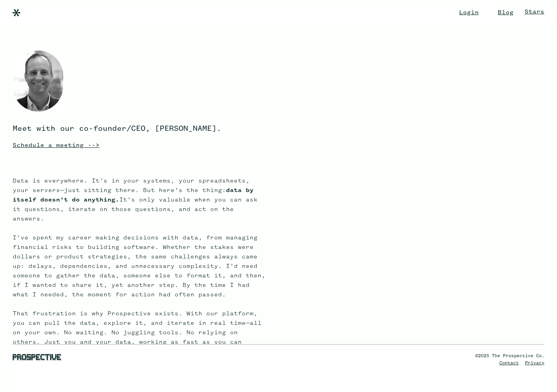 Image resolution: width=557 pixels, height=392 pixels. What do you see at coordinates (139, 145) in the screenshot?
I see `a: Schedule a meeting -->` at bounding box center [139, 145].